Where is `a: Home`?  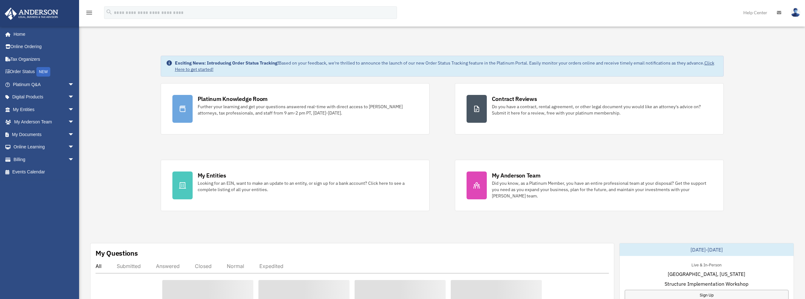 a: Home is located at coordinates (42, 34).